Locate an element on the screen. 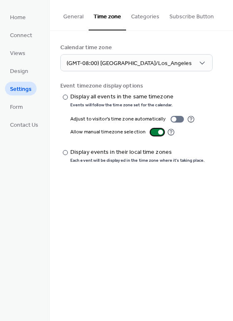 The image size is (233, 321). div: Calendar time zone is located at coordinates (141, 48).